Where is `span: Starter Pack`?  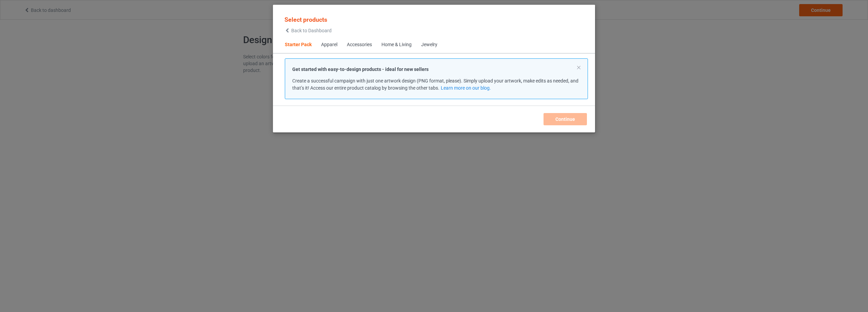
span: Starter Pack is located at coordinates (298, 45).